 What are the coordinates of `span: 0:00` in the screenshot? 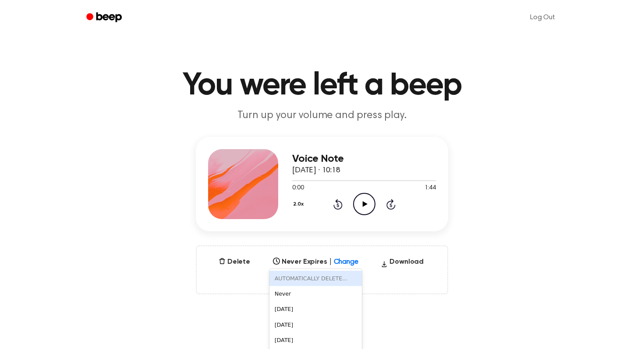 It's located at (298, 188).